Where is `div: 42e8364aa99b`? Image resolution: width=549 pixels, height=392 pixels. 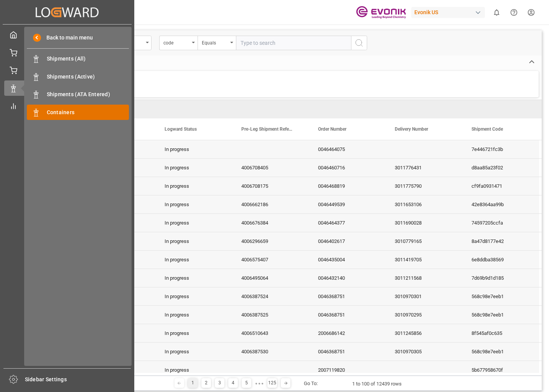 div: 42e8364aa99b is located at coordinates (501, 204).